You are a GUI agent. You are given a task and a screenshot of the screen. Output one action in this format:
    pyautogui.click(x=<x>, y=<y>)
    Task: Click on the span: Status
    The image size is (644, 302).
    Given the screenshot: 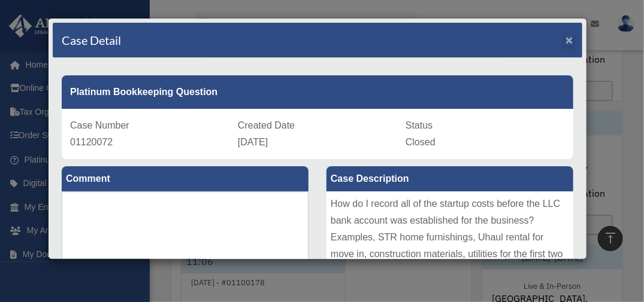 What is the action you would take?
    pyautogui.click(x=419, y=125)
    